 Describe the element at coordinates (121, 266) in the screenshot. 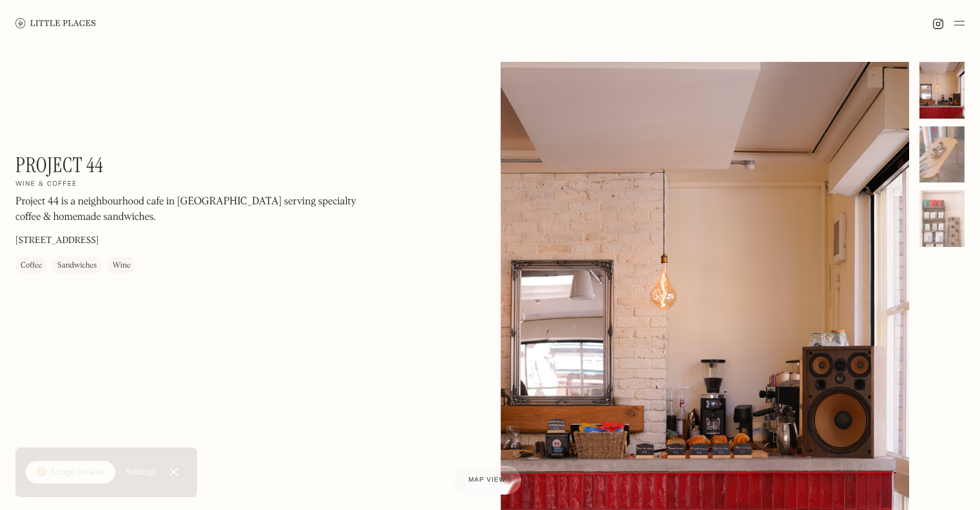

I see `div: Wine` at that location.